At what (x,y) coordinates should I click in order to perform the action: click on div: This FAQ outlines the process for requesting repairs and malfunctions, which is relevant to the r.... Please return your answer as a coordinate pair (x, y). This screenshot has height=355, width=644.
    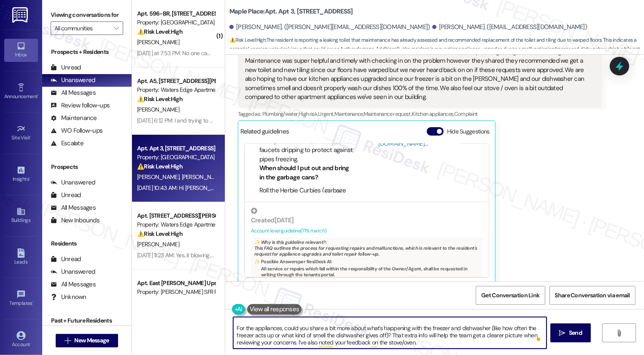
    Looking at the image, I should click on (366, 262).